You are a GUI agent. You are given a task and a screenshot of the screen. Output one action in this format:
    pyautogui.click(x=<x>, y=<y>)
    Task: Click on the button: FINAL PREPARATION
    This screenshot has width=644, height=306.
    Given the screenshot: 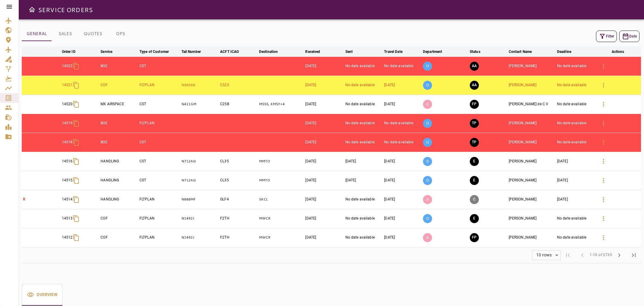 What is the action you would take?
    pyautogui.click(x=474, y=237)
    